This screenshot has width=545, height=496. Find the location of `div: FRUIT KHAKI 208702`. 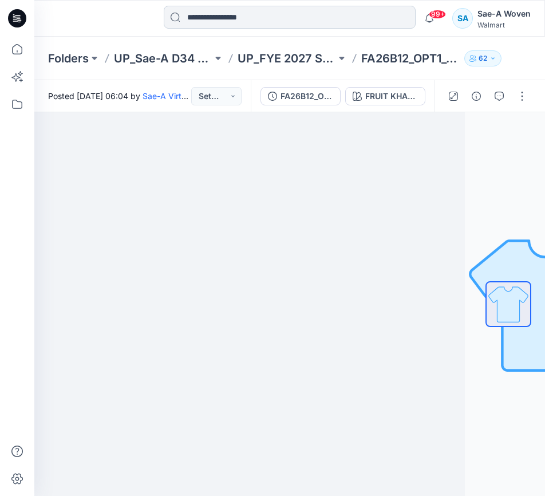

div: FRUIT KHAKI 208702 is located at coordinates (391, 96).